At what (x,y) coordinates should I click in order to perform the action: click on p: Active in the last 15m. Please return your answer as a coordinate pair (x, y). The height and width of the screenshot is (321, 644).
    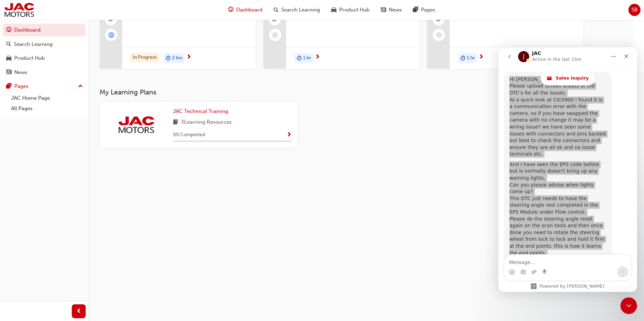
    Looking at the image, I should click on (58, 12).